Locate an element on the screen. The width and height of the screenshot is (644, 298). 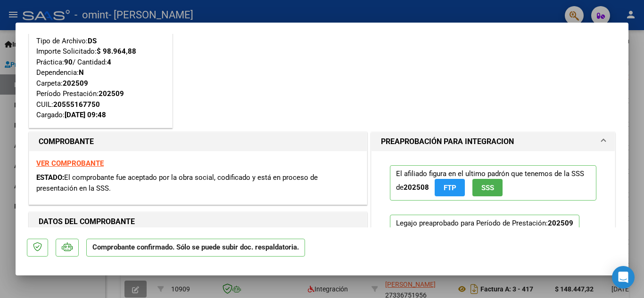
strong: 90 is located at coordinates (68, 62).